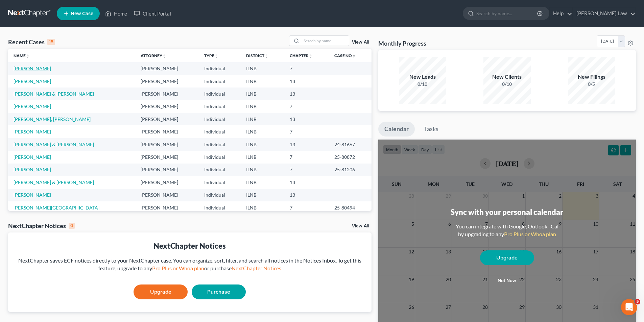 The height and width of the screenshot is (322, 644). Describe the element at coordinates (72, 226) in the screenshot. I see `div: 0` at that location.